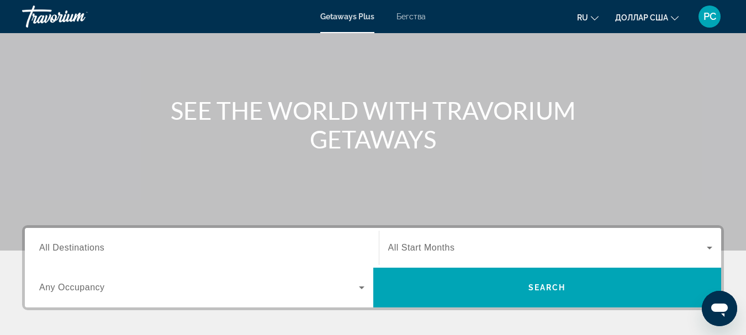  I want to click on a: Бегства, so click(411, 17).